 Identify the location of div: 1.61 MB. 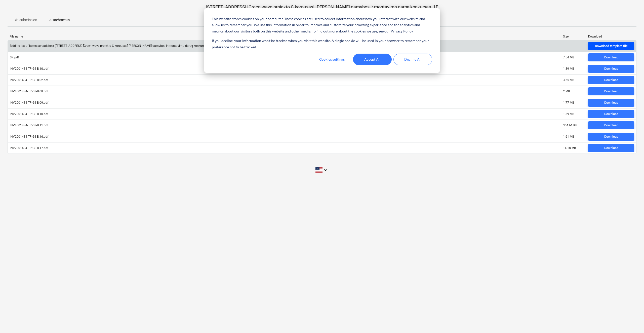
(568, 137).